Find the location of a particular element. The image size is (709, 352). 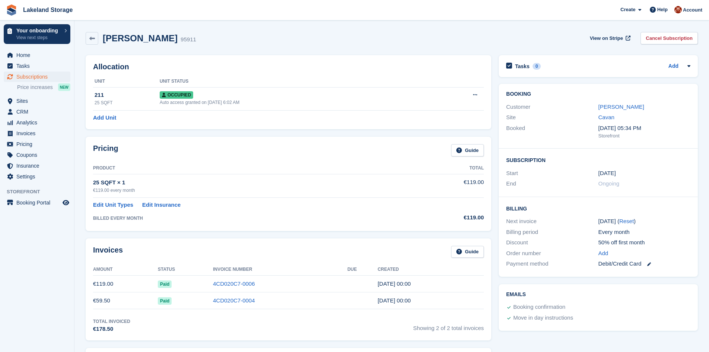

div: Site is located at coordinates (552, 117).